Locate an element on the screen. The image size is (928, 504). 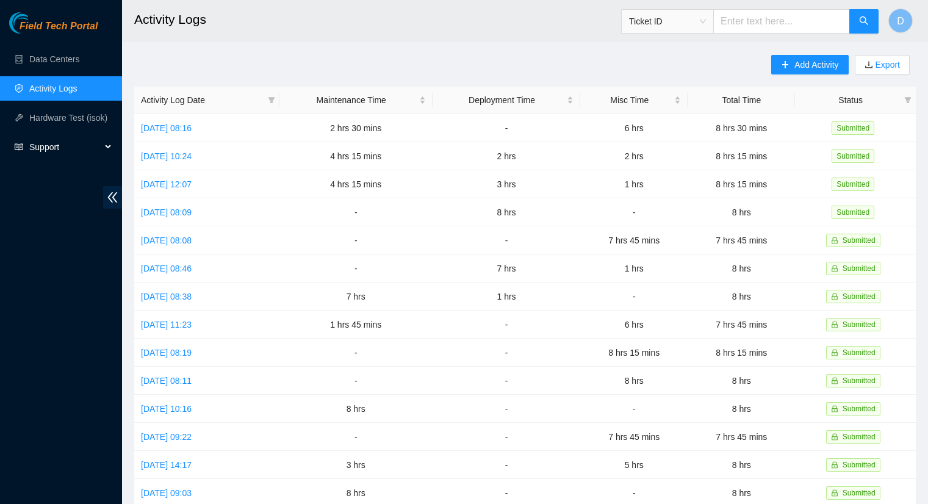
img: Akamai Technologies is located at coordinates (35, 23).